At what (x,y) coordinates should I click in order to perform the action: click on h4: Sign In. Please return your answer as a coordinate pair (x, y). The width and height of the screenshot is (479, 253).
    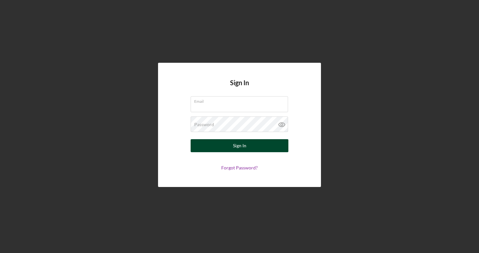
    Looking at the image, I should click on (239, 88).